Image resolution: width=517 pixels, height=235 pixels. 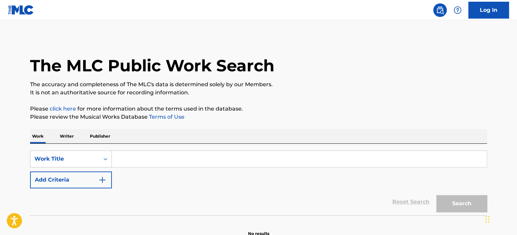 I want to click on img: 9d2ae6d4665cec9f34b9.svg, so click(x=102, y=180).